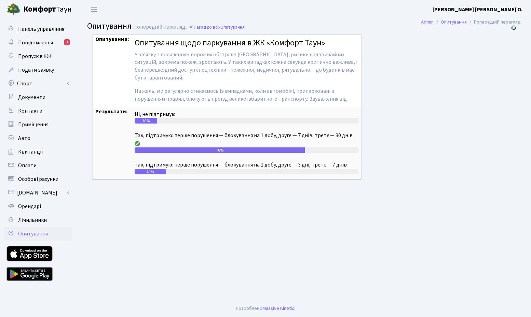 The width and height of the screenshot is (531, 317). What do you see at coordinates (38, 220) in the screenshot?
I see `a: Лічильники` at bounding box center [38, 220].